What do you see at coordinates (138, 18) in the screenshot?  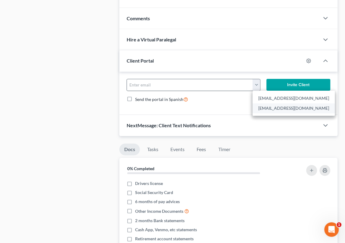 I see `span: Comments` at bounding box center [138, 18].